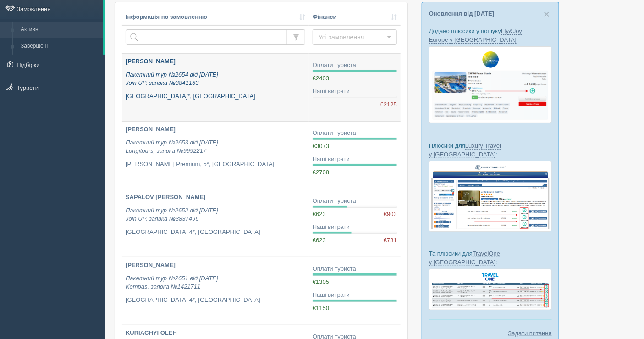 The width and height of the screenshot is (644, 339). I want to click on span: €3073, so click(321, 146).